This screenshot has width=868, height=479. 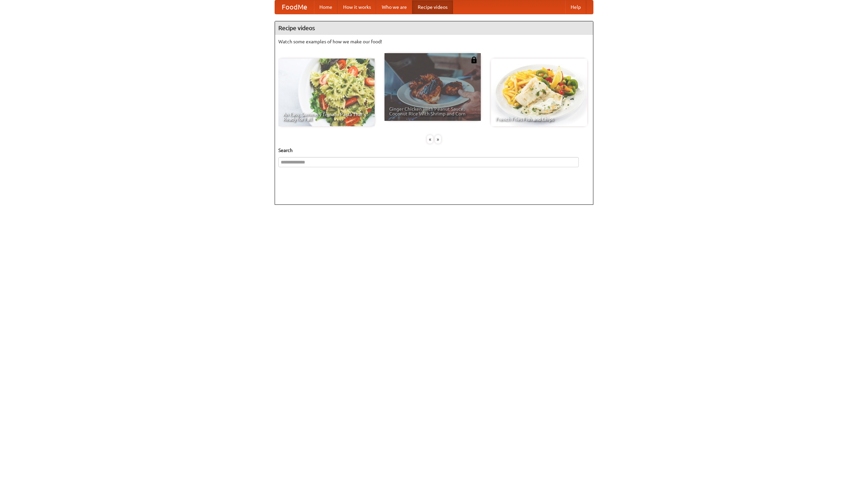 I want to click on a: Recipe videos, so click(x=433, y=7).